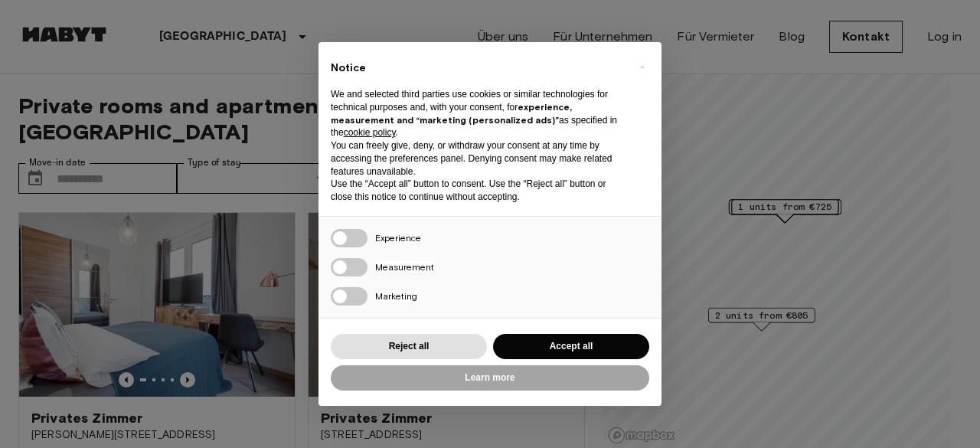  Describe the element at coordinates (370, 132) in the screenshot. I see `a: cookie policy` at that location.